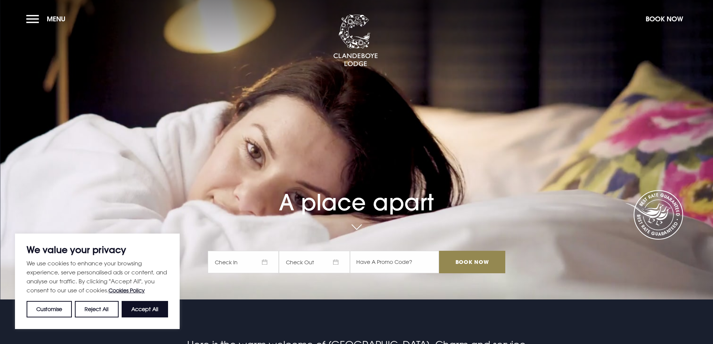 The image size is (713, 344). Describe the element at coordinates (49, 309) in the screenshot. I see `button: Customise` at that location.